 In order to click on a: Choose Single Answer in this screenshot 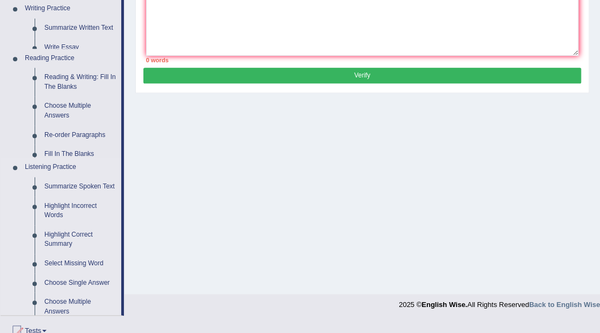, I will do `click(80, 283)`.